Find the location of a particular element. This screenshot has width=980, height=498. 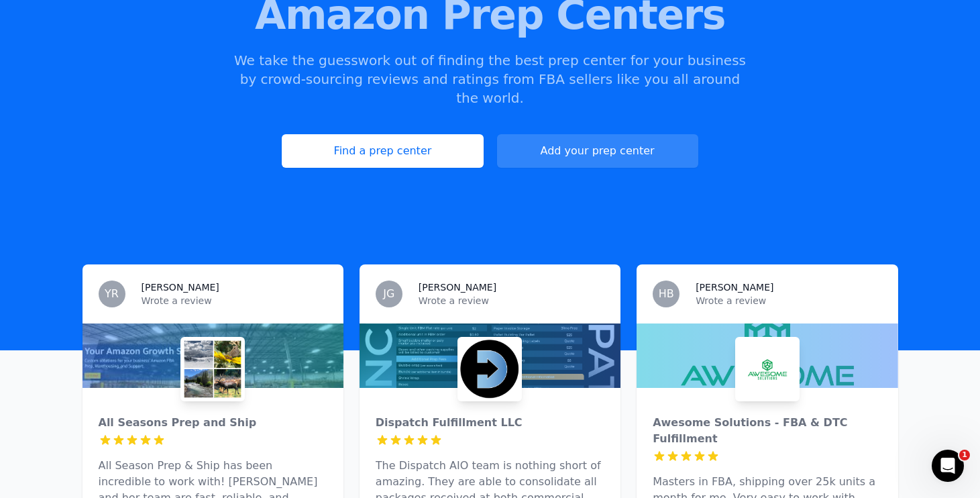

img: Awesome Solutions - FBA & DTC Fulfillment is located at coordinates (768, 369).